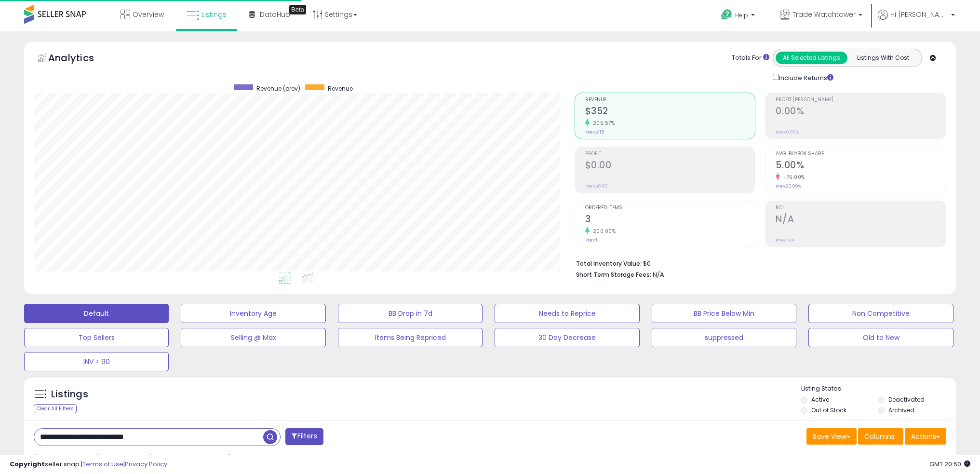  I want to click on h2: $0.00, so click(671, 166).